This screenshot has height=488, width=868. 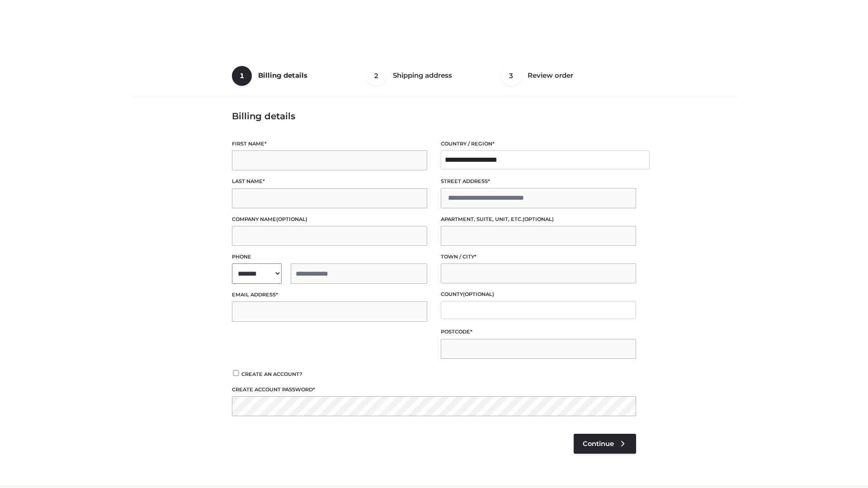 I want to click on label: Create account password, so click(x=434, y=389).